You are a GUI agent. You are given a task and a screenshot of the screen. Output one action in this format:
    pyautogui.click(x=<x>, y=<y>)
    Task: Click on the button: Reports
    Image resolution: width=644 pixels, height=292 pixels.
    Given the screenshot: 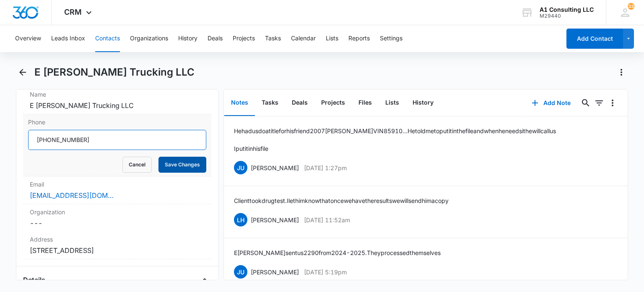 What is the action you would take?
    pyautogui.click(x=359, y=39)
    